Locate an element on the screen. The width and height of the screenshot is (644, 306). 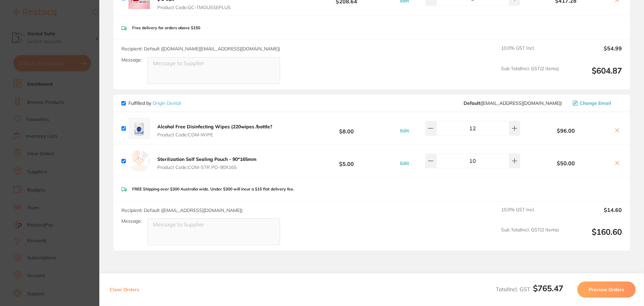
div: Simply reply to this message and we’ll be in touch to guide you through these next steps. We are ... is located at coordinates (74, 126).